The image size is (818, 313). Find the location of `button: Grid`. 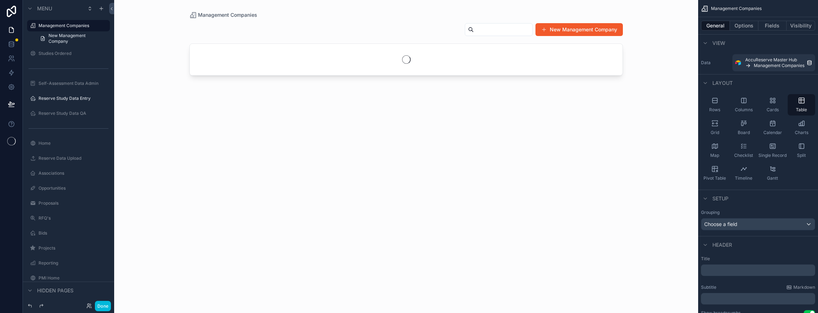

button: Grid is located at coordinates (715, 128).